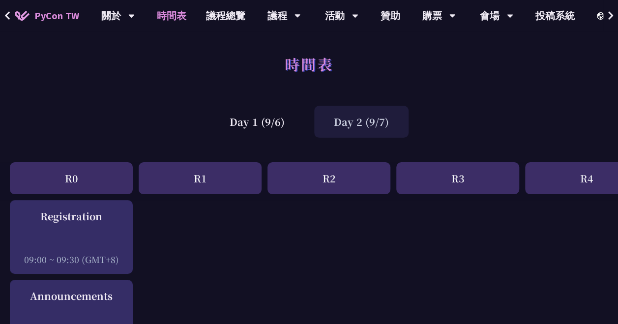 This screenshot has height=324, width=618. What do you see at coordinates (602, 16) in the screenshot?
I see `img: Locale Icon` at bounding box center [602, 16].